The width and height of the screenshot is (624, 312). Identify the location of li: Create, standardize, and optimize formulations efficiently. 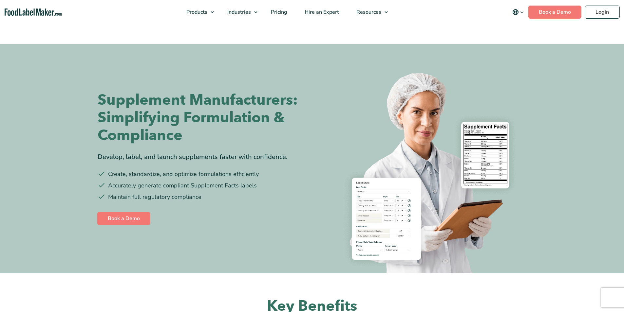
(202, 174).